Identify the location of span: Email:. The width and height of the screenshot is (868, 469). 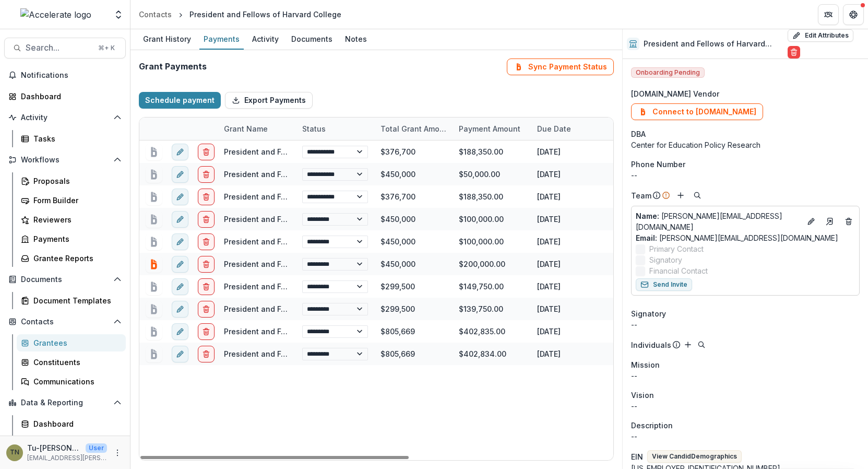
(646, 237).